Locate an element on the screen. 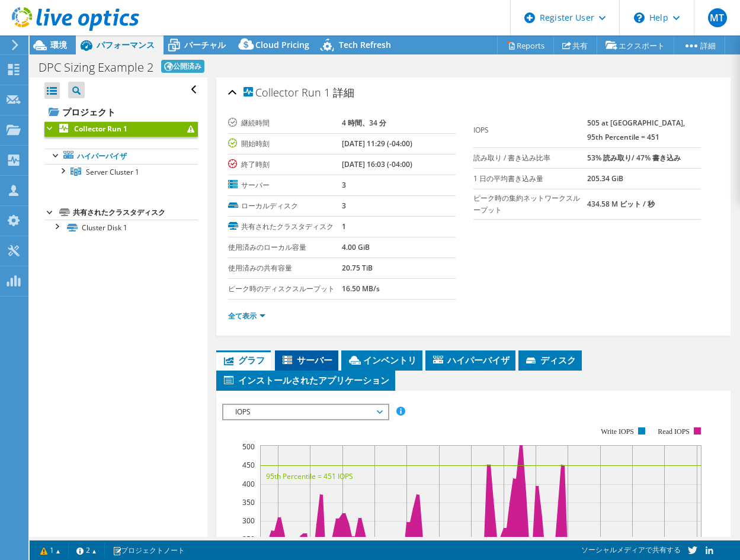  b: 205.34 GiB is located at coordinates (605, 178).